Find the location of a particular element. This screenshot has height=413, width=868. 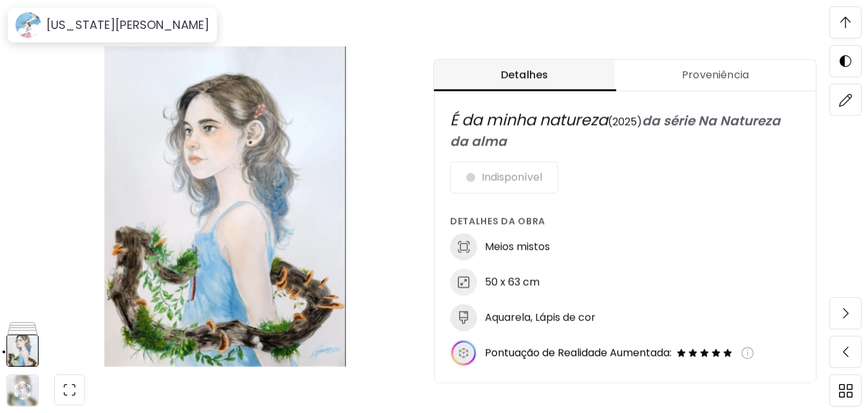

img: icon is located at coordinates (464, 354).